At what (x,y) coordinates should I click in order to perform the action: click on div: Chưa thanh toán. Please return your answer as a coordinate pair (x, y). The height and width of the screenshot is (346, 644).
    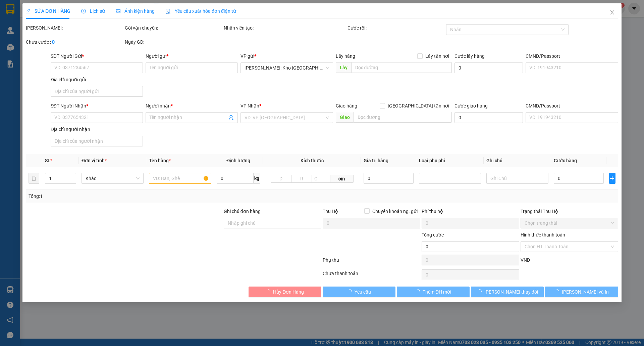
    Looking at the image, I should click on (371, 275).